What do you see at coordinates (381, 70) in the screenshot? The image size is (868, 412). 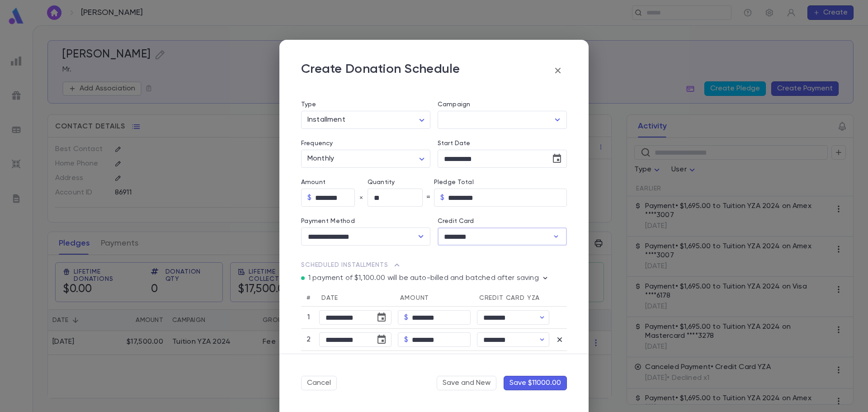 I see `p: Create Donation Schedule` at bounding box center [381, 70].